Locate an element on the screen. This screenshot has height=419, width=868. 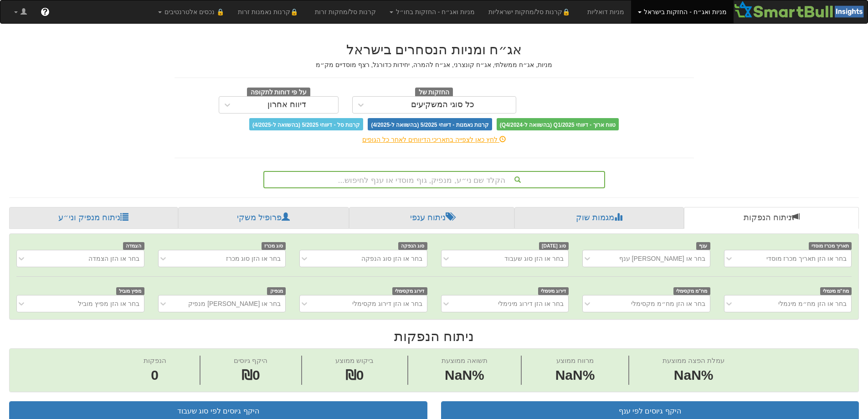
div: היקף גיוסים לפי סוג שעבוד is located at coordinates (218, 412).